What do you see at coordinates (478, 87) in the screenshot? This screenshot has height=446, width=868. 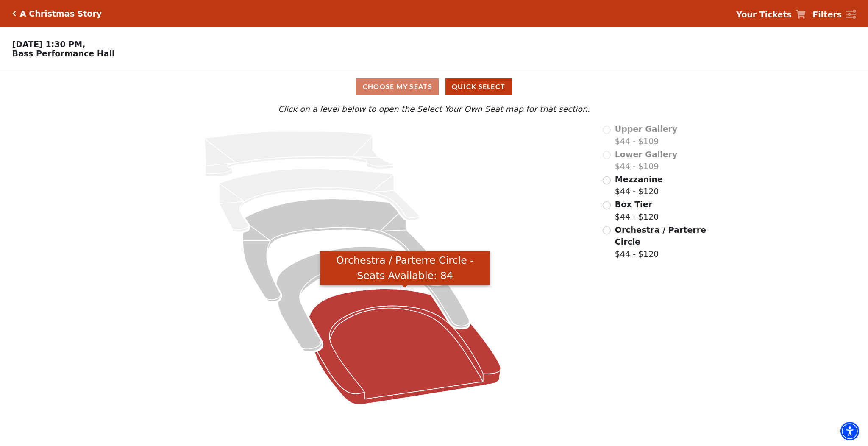 I see `button: Quick Select` at bounding box center [478, 87].